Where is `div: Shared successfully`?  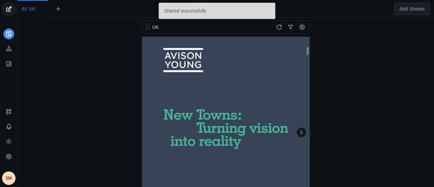
div: Shared successfully is located at coordinates (216, 11).